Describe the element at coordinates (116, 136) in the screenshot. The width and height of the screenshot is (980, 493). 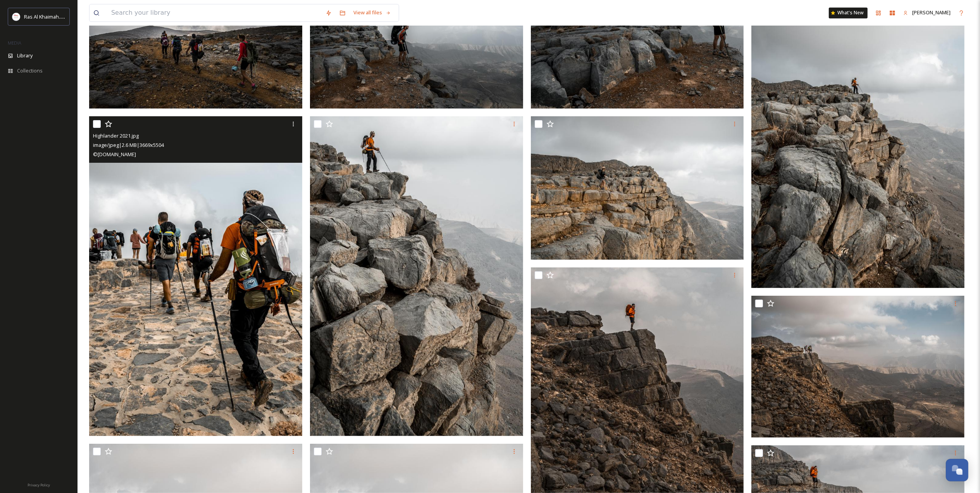
I see `span: Highlander 2021.jpg` at that location.